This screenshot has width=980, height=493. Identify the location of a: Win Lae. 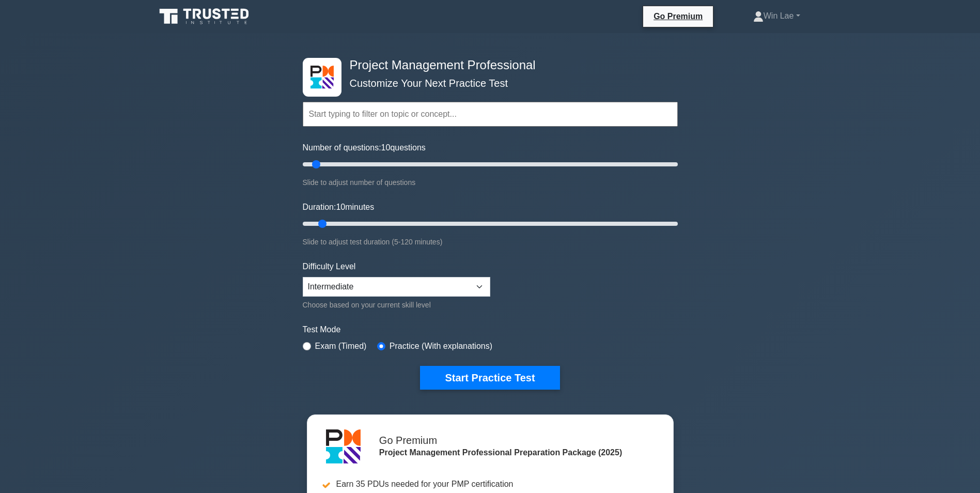
(777, 16).